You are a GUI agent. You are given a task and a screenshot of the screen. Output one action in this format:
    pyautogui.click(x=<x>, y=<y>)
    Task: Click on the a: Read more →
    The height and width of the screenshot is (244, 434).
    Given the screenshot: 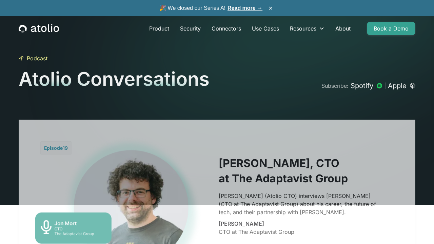 What is the action you would take?
    pyautogui.click(x=245, y=8)
    